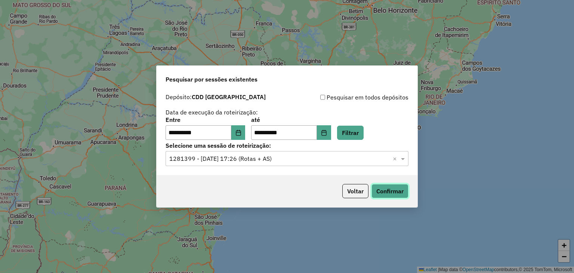 The image size is (574, 273). I want to click on label: Entre, so click(205, 120).